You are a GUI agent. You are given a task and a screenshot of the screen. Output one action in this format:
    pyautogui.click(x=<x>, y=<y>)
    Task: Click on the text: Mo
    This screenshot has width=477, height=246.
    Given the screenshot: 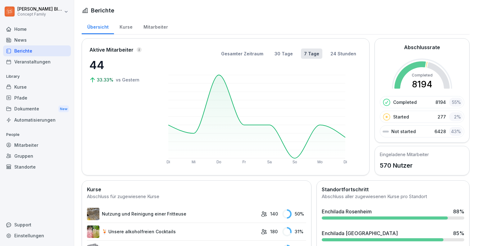 What is the action you would take?
    pyautogui.click(x=320, y=162)
    